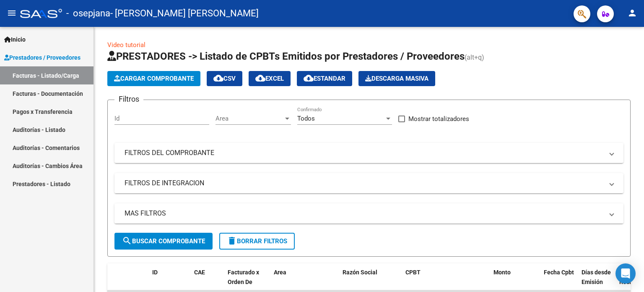  I want to click on mat-panel-title: FILTROS DE INTEGRACION, so click(364, 183).